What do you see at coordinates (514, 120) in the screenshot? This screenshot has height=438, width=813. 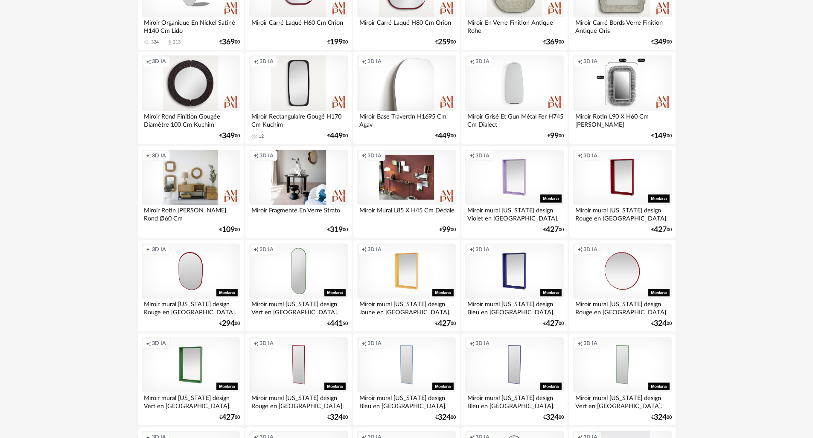 I see `div: Miroir Grisé Et Gun Métal Fer H745 Cm Dialect` at bounding box center [514, 120].